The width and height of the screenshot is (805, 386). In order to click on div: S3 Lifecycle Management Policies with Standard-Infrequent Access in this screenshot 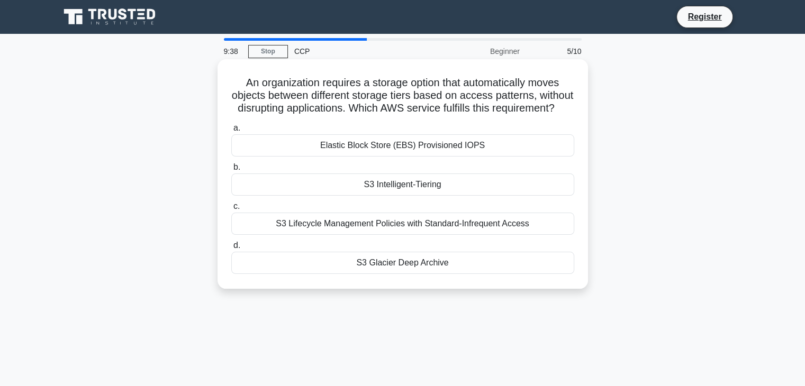, I will do `click(403, 224)`.